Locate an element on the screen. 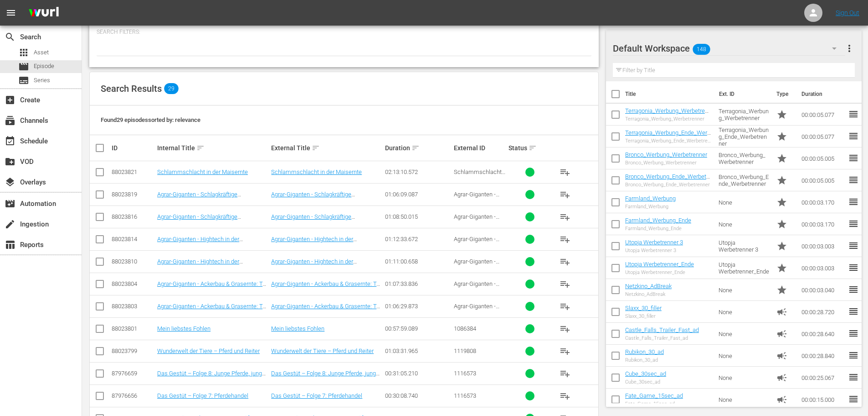 This screenshot has height=416, width=868. span: Agrar-Giganten - Ackerbau & Grasernte: Teil 1 is located at coordinates (477, 313).